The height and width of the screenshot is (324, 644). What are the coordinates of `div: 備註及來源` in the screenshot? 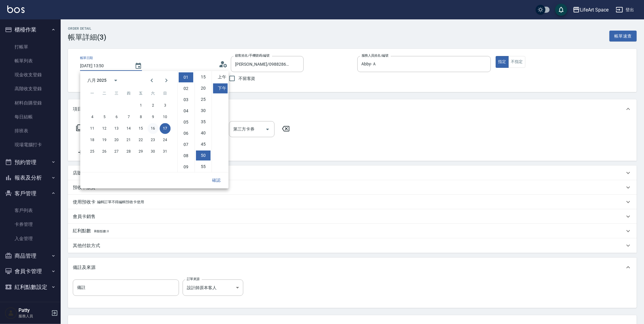 It's located at (352, 267).